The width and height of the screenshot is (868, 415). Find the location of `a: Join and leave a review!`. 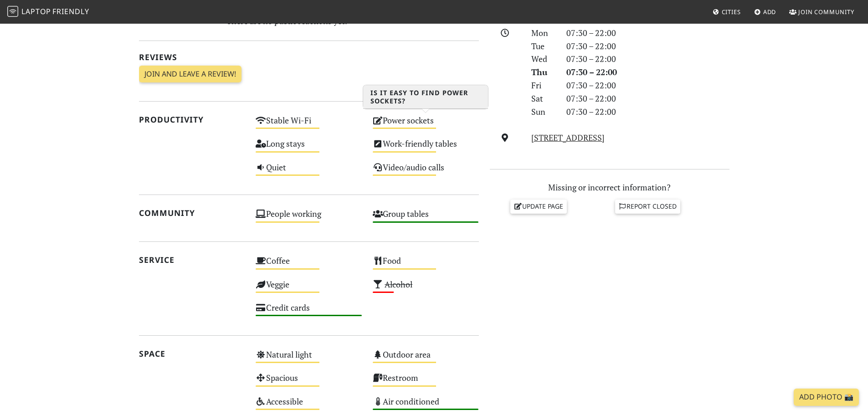

a: Join and leave a review! is located at coordinates (190, 75).